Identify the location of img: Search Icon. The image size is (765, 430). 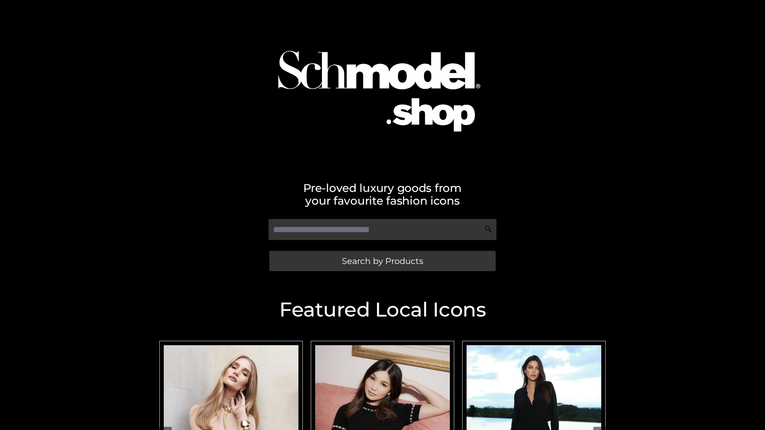
(489, 230).